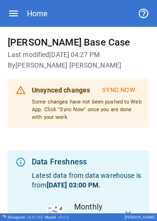 The width and height of the screenshot is (157, 221). What do you see at coordinates (37, 13) in the screenshot?
I see `div: Home` at bounding box center [37, 13].